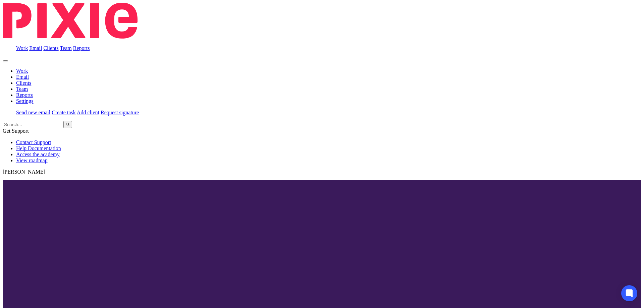  I want to click on a: Send new email, so click(33, 112).